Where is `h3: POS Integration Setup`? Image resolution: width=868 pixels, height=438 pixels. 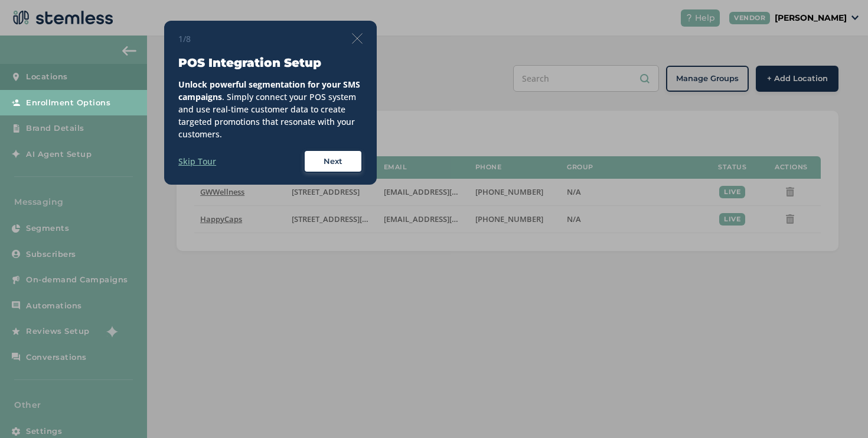 h3: POS Integration Setup is located at coordinates (271, 62).